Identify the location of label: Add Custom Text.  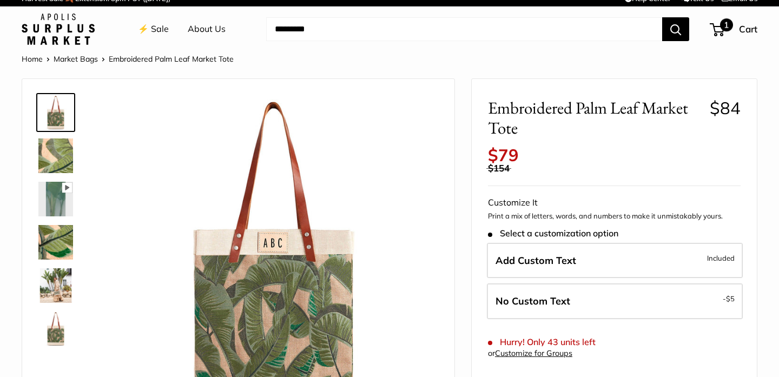
(614, 261).